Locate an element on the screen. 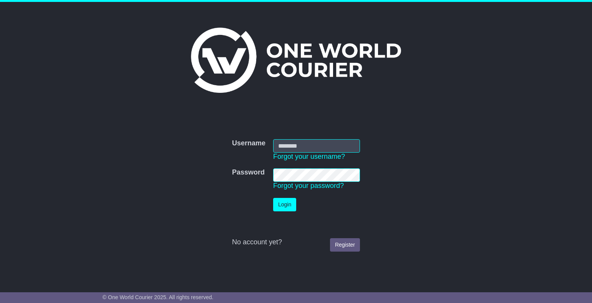  img: One World is located at coordinates (296, 60).